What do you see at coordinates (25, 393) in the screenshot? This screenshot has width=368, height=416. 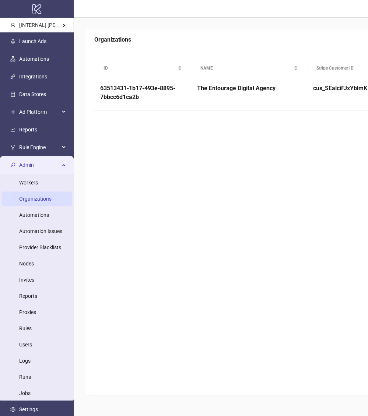 I see `a: Jobs` at bounding box center [25, 393].